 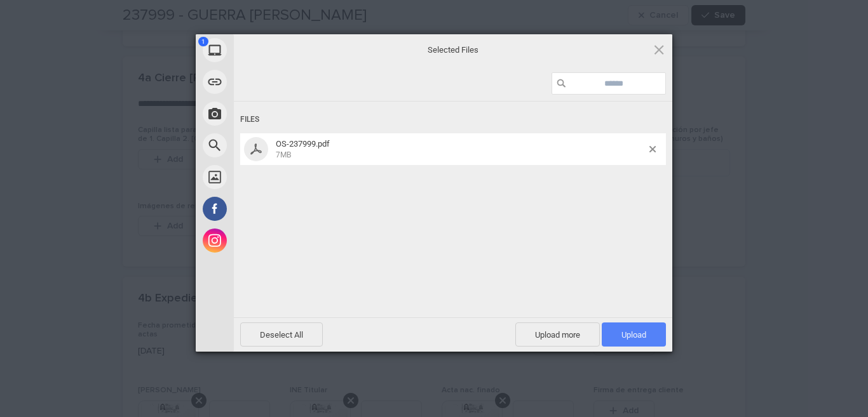 I want to click on div: Take Photo, so click(x=272, y=114).